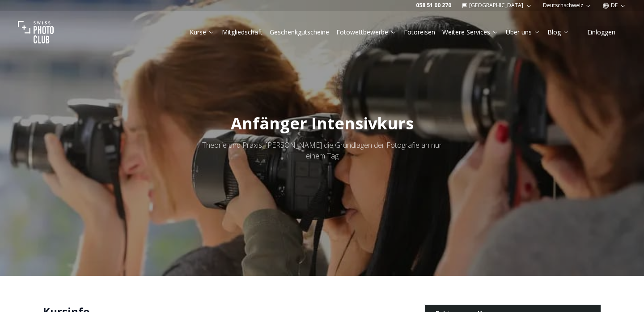 Image resolution: width=644 pixels, height=312 pixels. Describe the element at coordinates (470, 32) in the screenshot. I see `a: Weitere Services` at that location.